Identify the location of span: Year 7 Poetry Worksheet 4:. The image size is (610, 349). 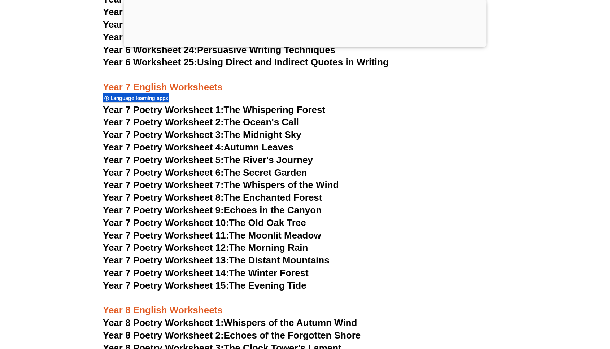
(163, 147).